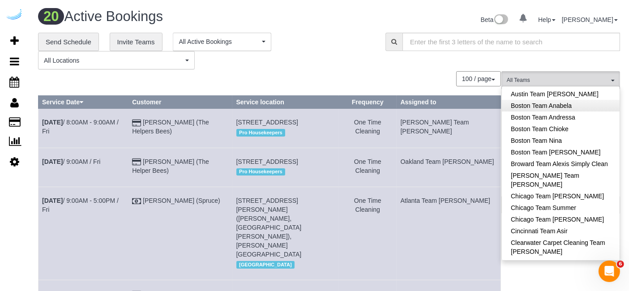  What do you see at coordinates (137, 201) in the screenshot?
I see `i: Check Payment` at bounding box center [137, 201].